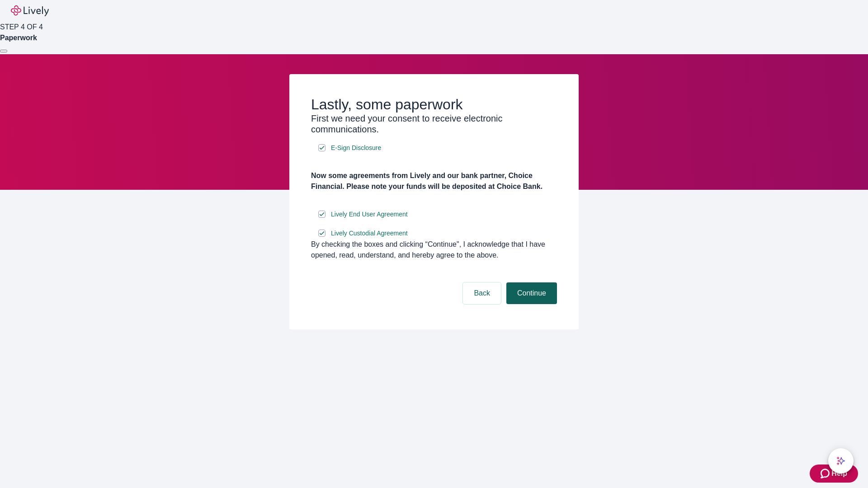  What do you see at coordinates (370, 233) in the screenshot?
I see `span: Lively Custodial Agreement` at bounding box center [370, 233].